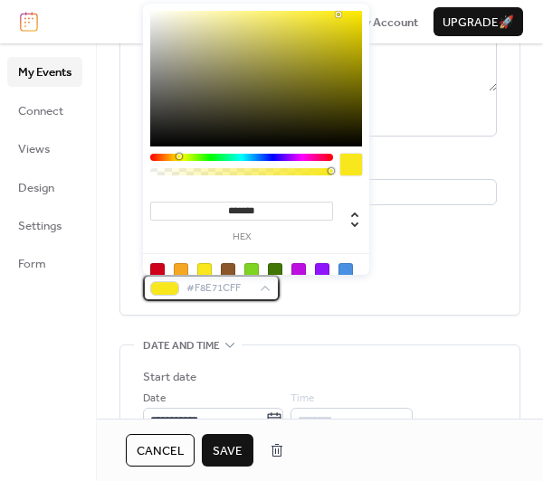 This screenshot has height=481, width=543. Describe the element at coordinates (160, 450) in the screenshot. I see `button: Cancel` at that location.